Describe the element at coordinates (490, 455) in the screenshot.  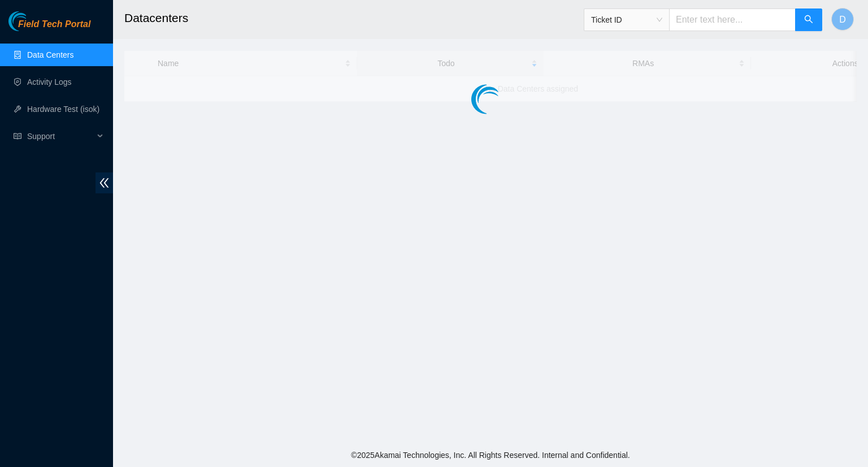
I see `footer: © 2025 Akamai Technologies, Inc. All Rights Reserved. Internal and Confidential.` at that location.